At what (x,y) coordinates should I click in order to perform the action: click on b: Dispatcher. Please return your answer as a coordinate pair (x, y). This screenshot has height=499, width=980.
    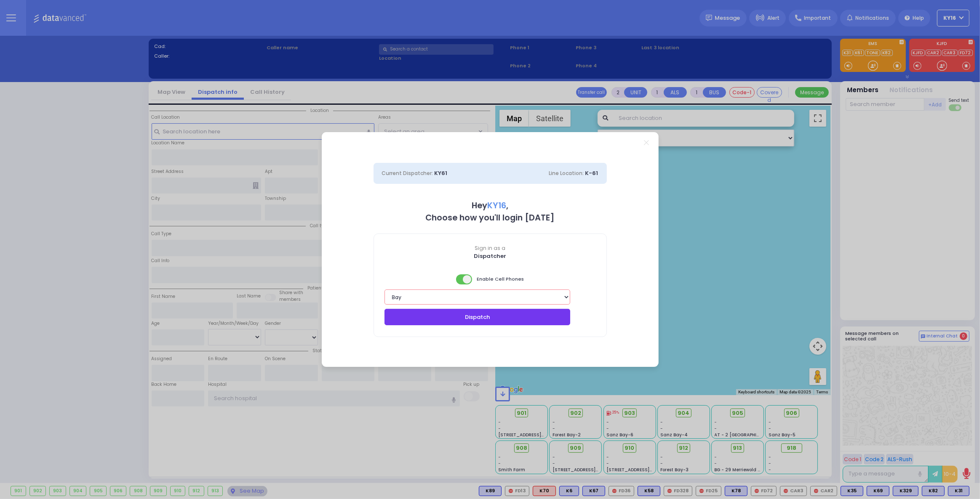
    Looking at the image, I should click on (490, 255).